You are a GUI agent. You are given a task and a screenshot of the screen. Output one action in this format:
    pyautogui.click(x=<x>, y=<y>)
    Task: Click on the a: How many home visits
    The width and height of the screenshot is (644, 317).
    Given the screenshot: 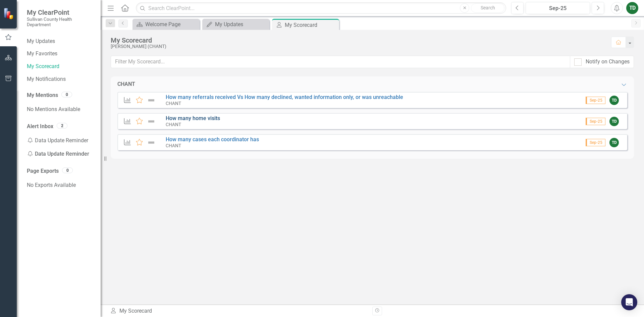 What is the action you would take?
    pyautogui.click(x=193, y=118)
    